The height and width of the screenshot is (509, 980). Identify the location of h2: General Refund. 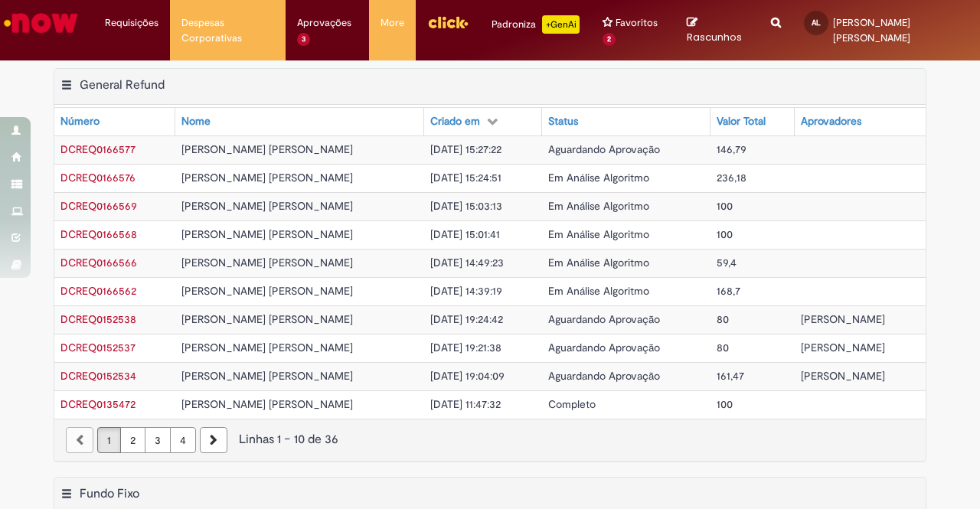
(122, 85).